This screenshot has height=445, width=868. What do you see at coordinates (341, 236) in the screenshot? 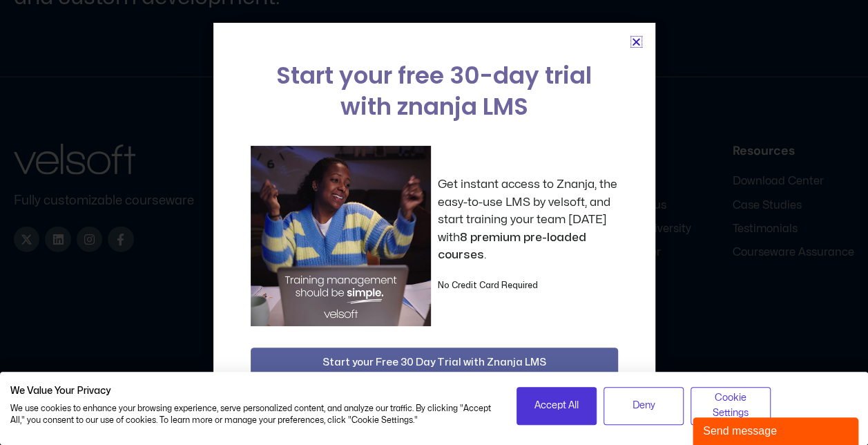
I see `img: a woman sitting at her laptop dancing` at bounding box center [341, 236].